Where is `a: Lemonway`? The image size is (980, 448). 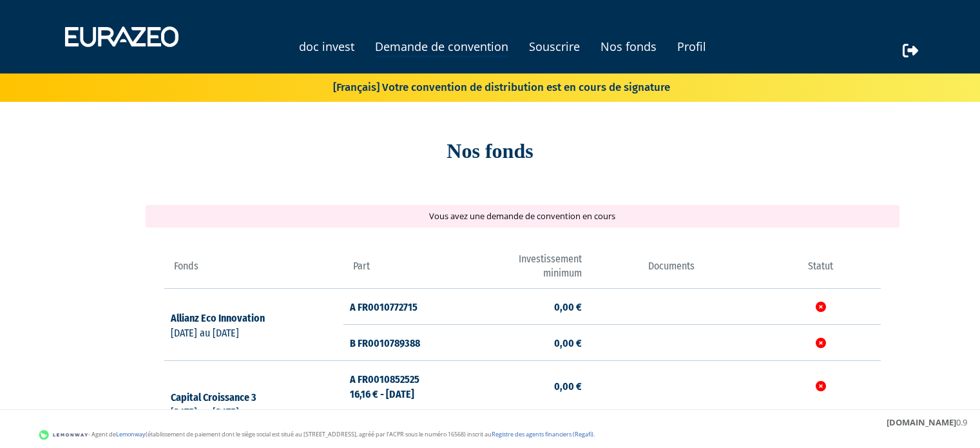 a: Lemonway is located at coordinates (131, 433).